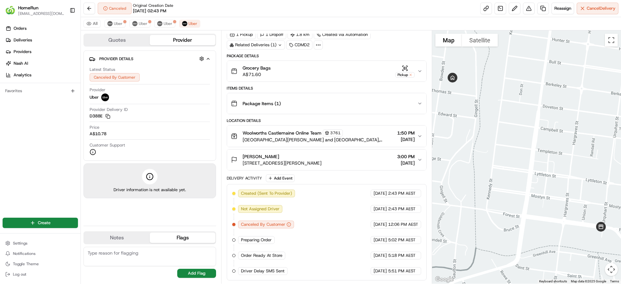 Image resolution: width=621 pixels, height=284 pixels. Describe the element at coordinates (92, 24) in the screenshot. I see `button: All` at that location.